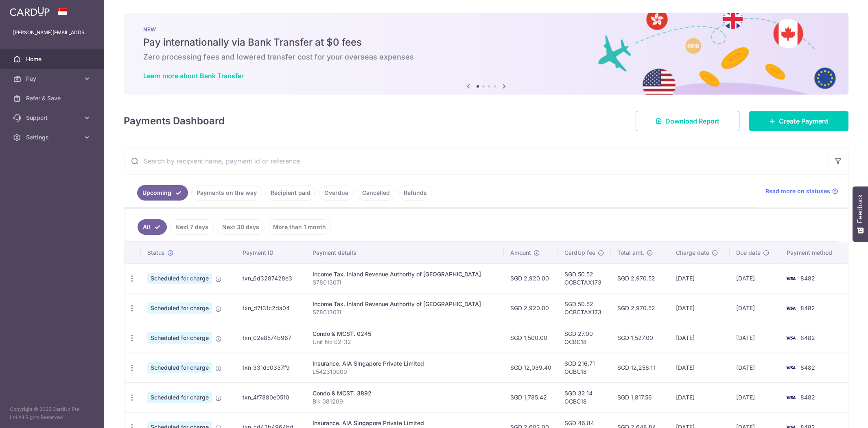  I want to click on span: Pay, so click(53, 79).